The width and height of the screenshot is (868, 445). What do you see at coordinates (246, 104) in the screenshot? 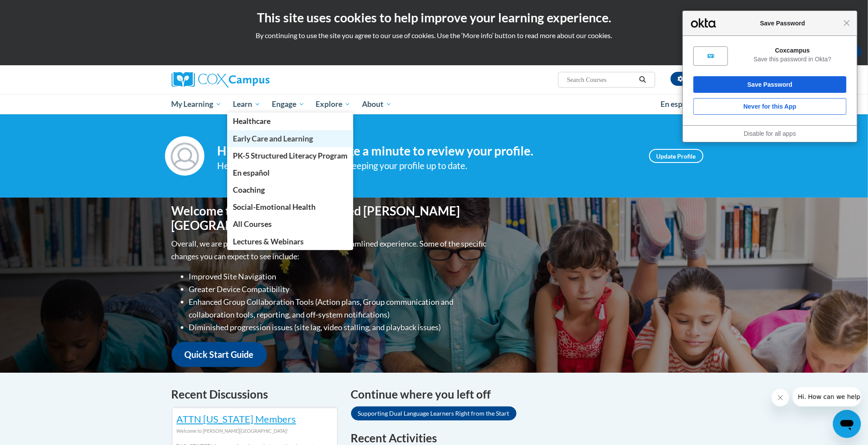
I see `span: Learn` at bounding box center [246, 104].